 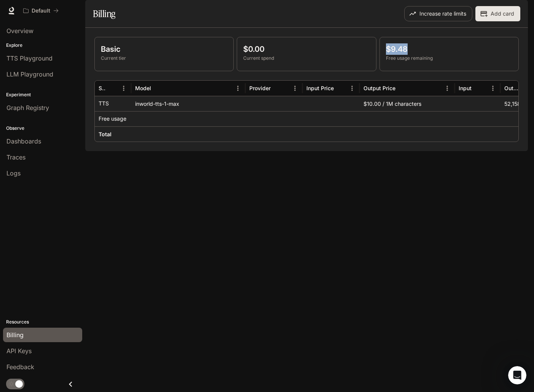 I want to click on div: inworld-tts-1-max, so click(x=188, y=104).